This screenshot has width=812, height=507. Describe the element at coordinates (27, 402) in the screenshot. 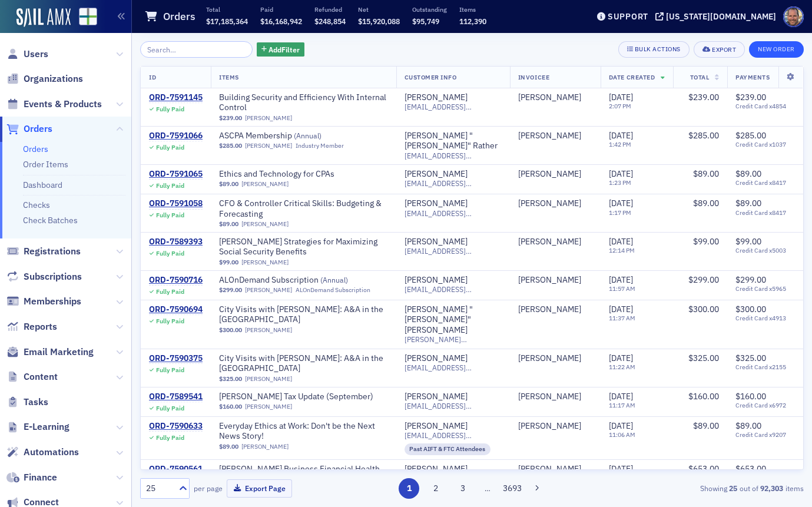

I see `a: Tasks` at that location.